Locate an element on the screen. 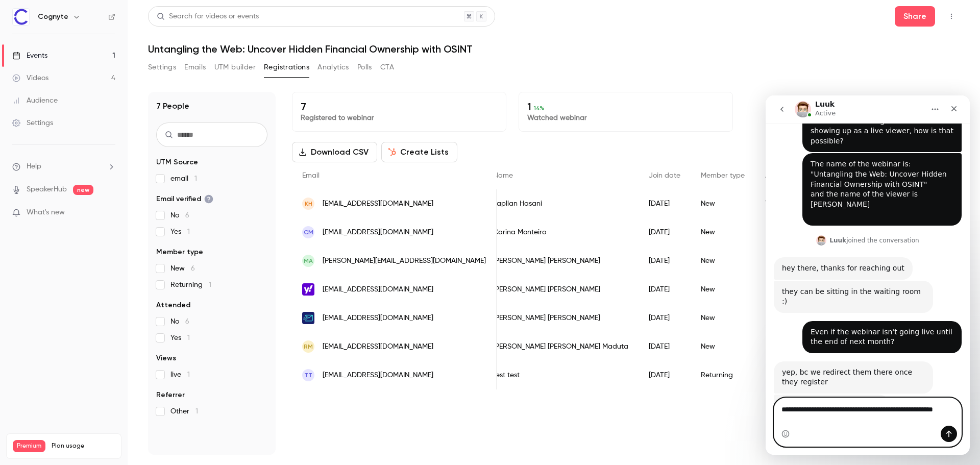 This screenshot has width=980, height=465. span: new is located at coordinates (84, 189).